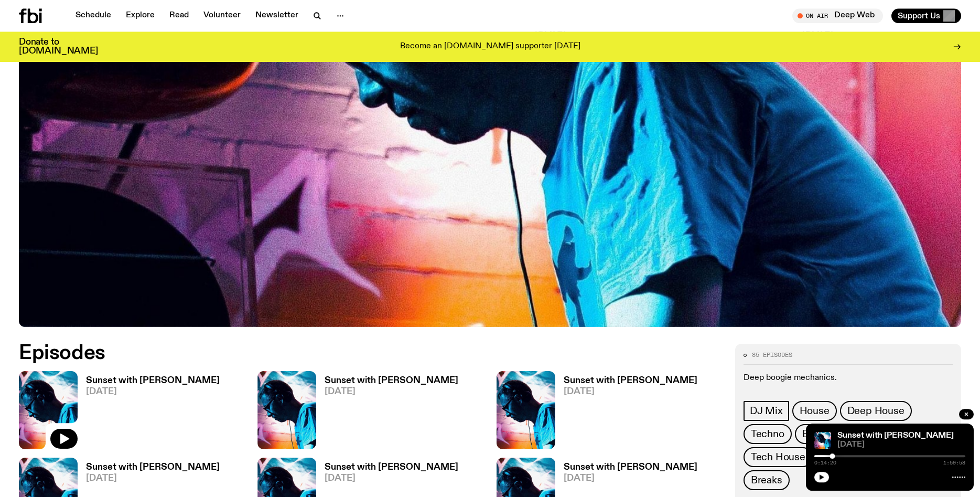 This screenshot has width=980, height=497. I want to click on span: DJ Mix, so click(766, 411).